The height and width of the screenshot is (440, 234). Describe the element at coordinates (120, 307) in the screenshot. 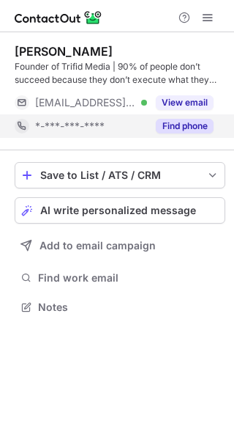

I see `button: Notes` at that location.